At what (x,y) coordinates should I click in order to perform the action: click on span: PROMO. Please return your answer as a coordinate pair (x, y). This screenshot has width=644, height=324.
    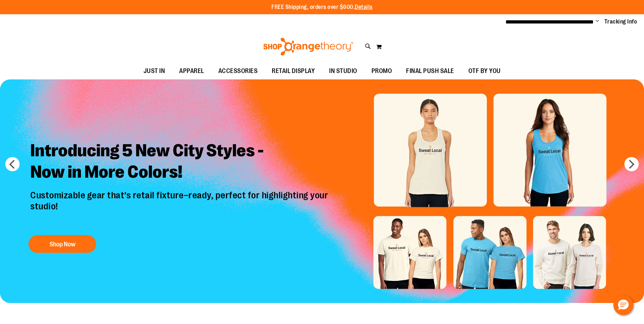
    Looking at the image, I should click on (382, 71).